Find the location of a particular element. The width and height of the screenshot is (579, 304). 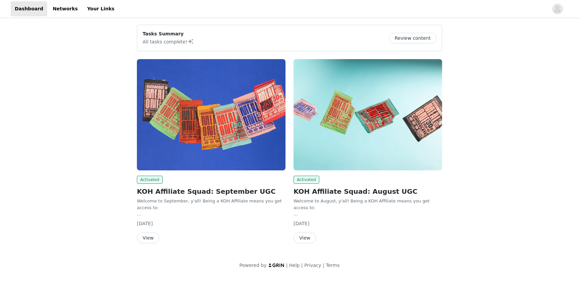

p: All tasks complete! is located at coordinates (168, 41).